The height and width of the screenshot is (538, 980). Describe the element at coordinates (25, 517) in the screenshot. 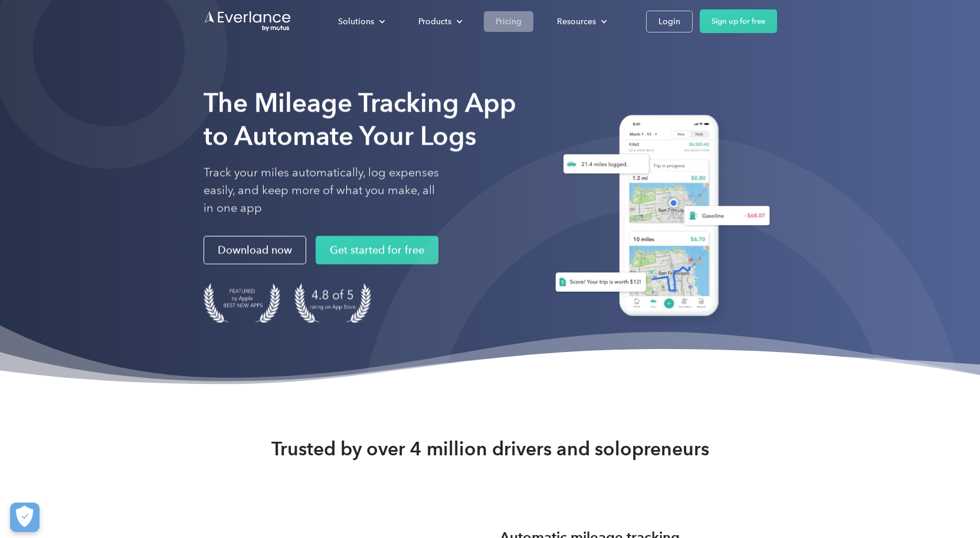

I see `button: Cookies Settings` at that location.